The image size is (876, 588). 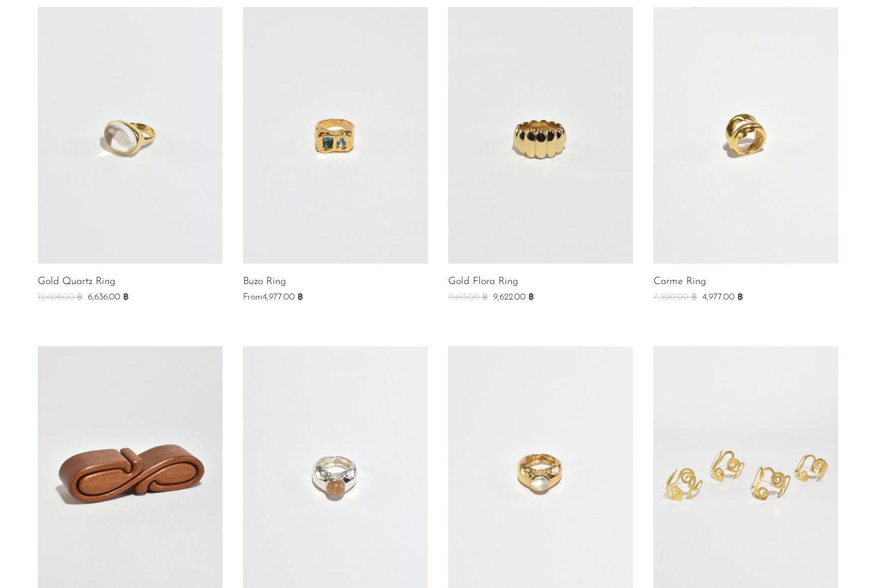 I want to click on span: 9,622.00 ฿, so click(x=514, y=298).